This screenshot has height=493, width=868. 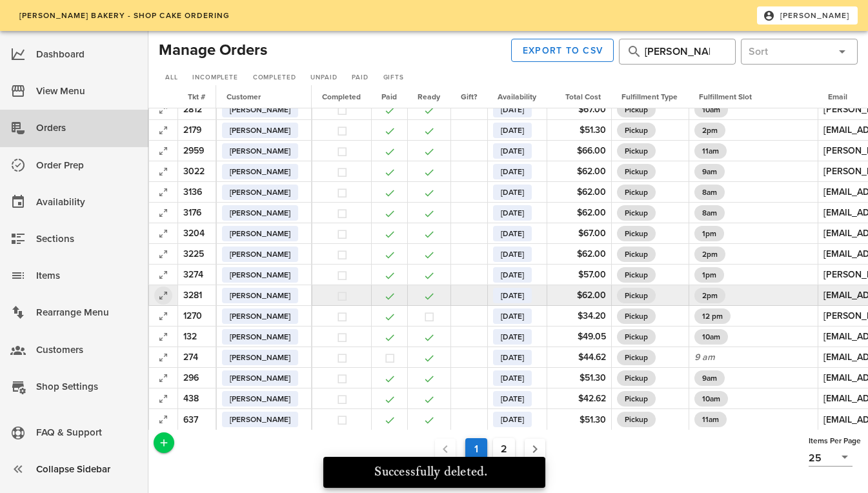 I want to click on span: Customer, so click(x=243, y=97).